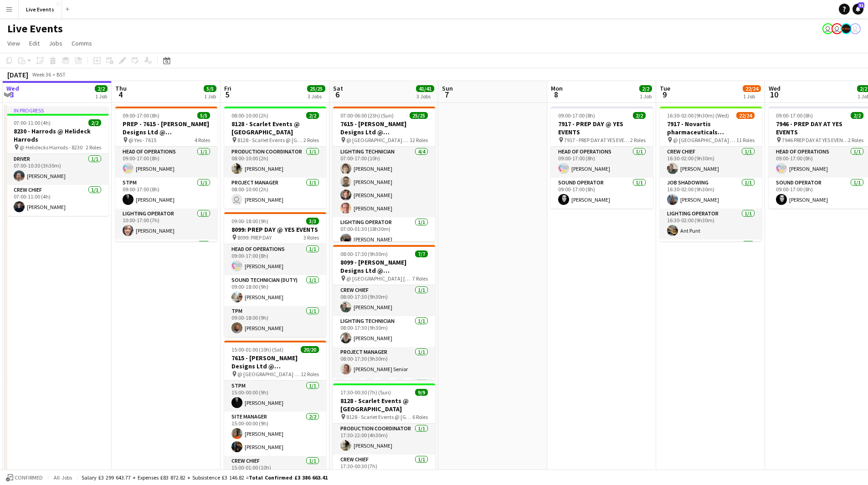 The image size is (868, 485). I want to click on span: 20/20, so click(310, 349).